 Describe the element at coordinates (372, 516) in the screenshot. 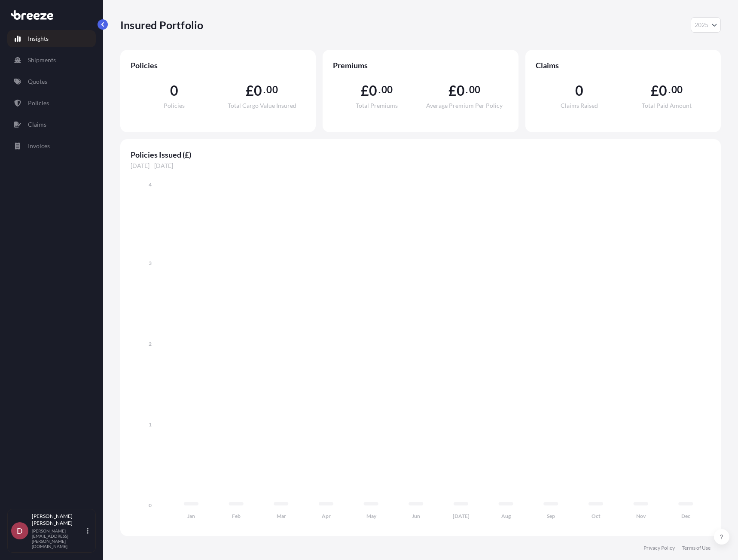

I see `tspan: May` at that location.